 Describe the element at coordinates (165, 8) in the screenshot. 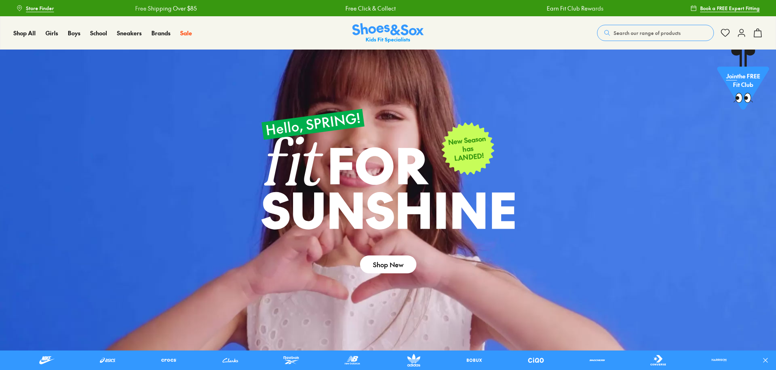

I see `a: Free Shipping Over $85` at that location.